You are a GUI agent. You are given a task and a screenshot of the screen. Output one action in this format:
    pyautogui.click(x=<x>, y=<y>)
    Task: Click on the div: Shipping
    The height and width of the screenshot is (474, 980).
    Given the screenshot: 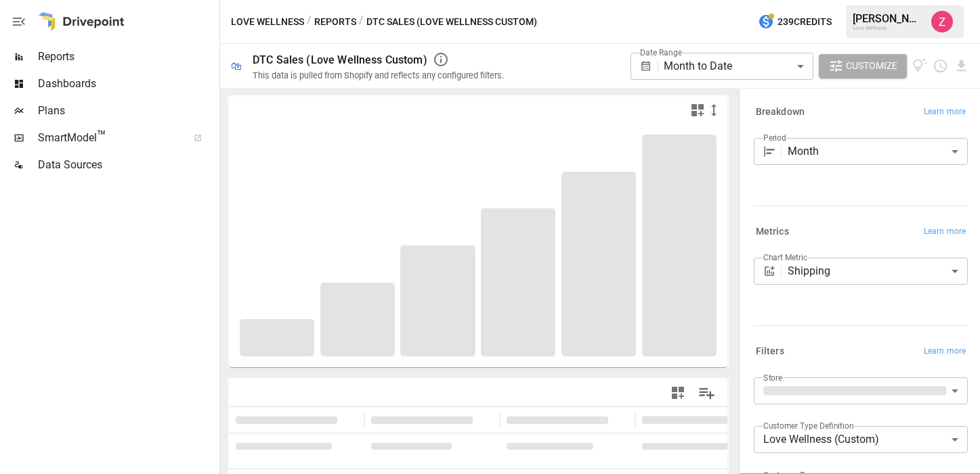 What is the action you would take?
    pyautogui.click(x=878, y=271)
    